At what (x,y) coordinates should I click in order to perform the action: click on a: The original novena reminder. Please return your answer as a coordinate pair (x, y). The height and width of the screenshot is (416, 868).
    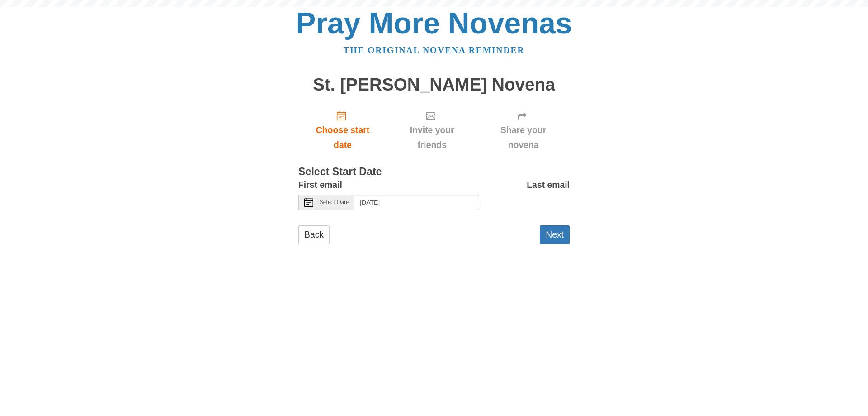
    Looking at the image, I should click on (434, 50).